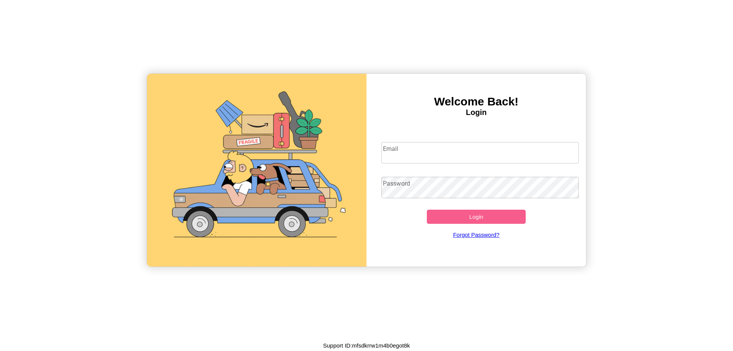  Describe the element at coordinates (476, 112) in the screenshot. I see `h4: Login` at that location.